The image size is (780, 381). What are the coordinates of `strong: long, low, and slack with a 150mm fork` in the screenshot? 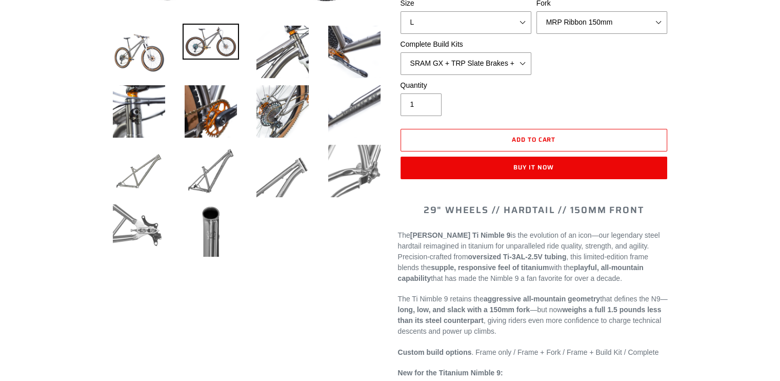 It's located at (464, 309).